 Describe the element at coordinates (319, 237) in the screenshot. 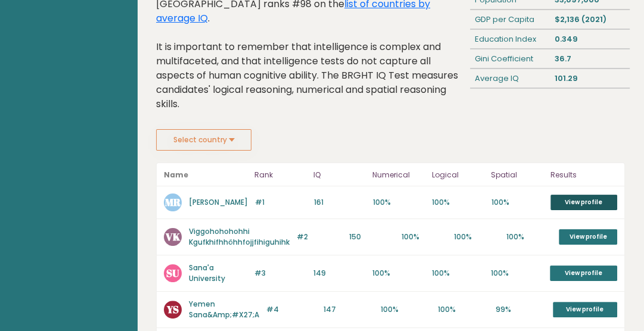

I see `p: #2` at that location.